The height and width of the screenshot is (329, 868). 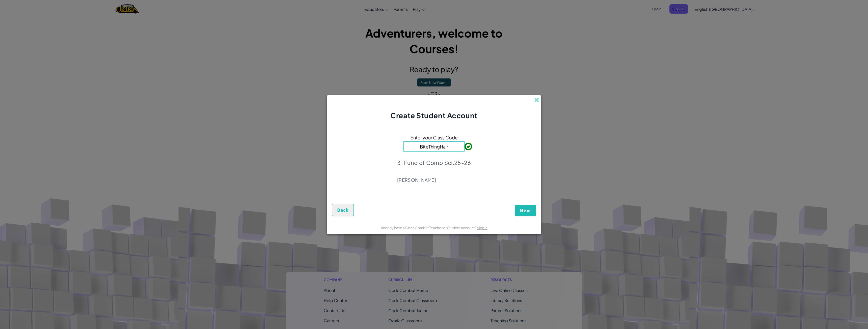 What do you see at coordinates (434, 115) in the screenshot?
I see `span: Create Student Account` at bounding box center [434, 115].